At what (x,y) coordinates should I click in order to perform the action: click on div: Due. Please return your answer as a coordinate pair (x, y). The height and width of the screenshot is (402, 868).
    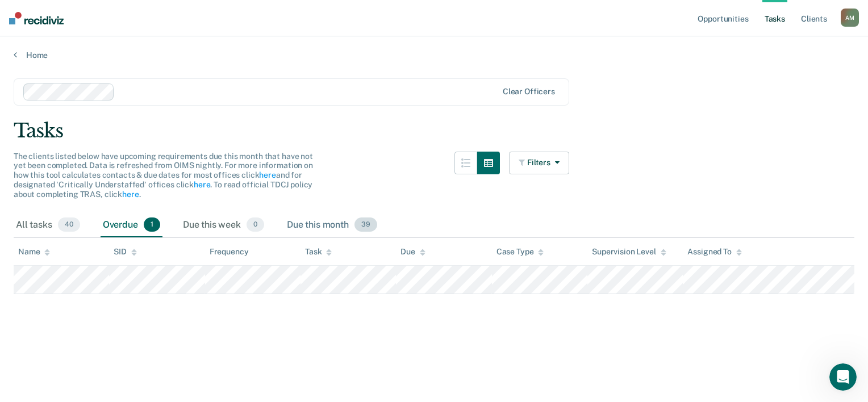
    Looking at the image, I should click on (413, 252).